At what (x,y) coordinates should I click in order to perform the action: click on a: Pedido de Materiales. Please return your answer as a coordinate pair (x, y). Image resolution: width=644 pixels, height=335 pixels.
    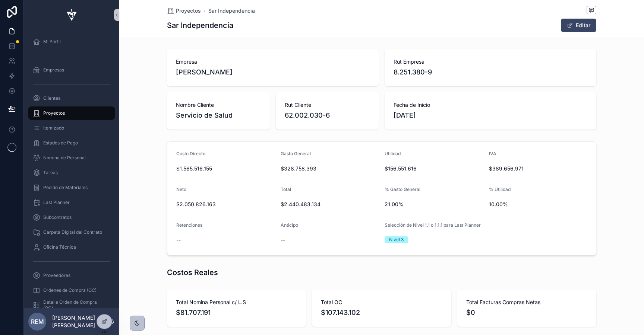
    Looking at the image, I should click on (72, 188).